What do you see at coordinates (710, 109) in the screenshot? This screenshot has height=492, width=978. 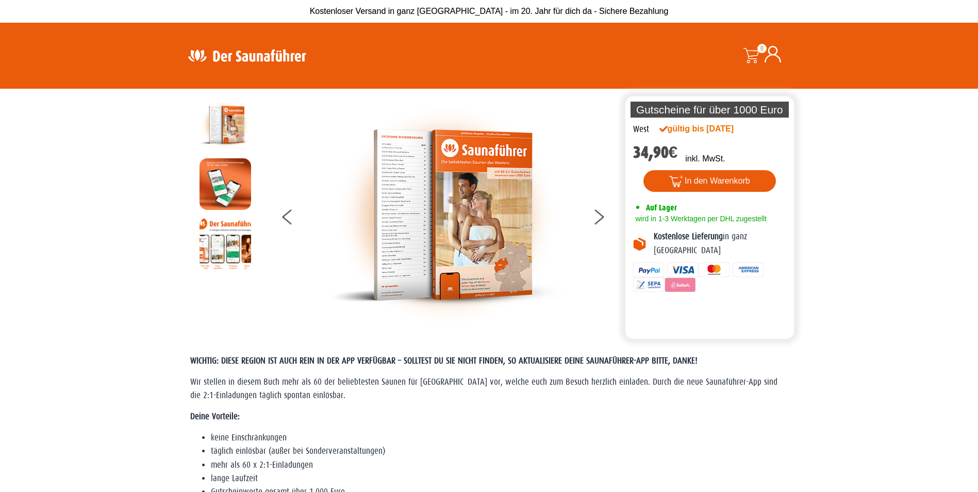 I see `p: Gutscheine für über 1000 Euro` at bounding box center [710, 109].